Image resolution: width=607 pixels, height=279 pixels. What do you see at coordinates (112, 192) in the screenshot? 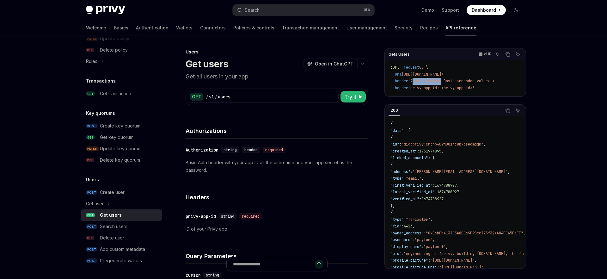
I see `div: Create user` at bounding box center [112, 192].